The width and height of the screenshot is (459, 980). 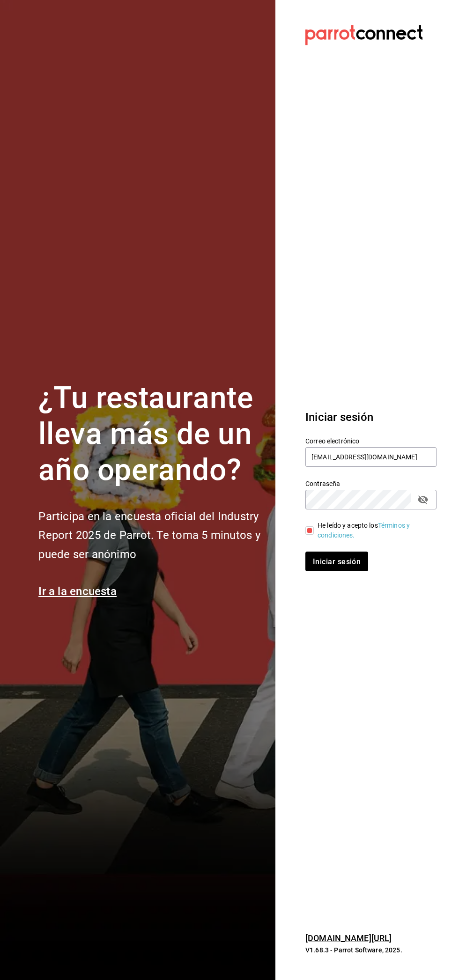 I want to click on a: Ir a la encuesta, so click(x=77, y=591).